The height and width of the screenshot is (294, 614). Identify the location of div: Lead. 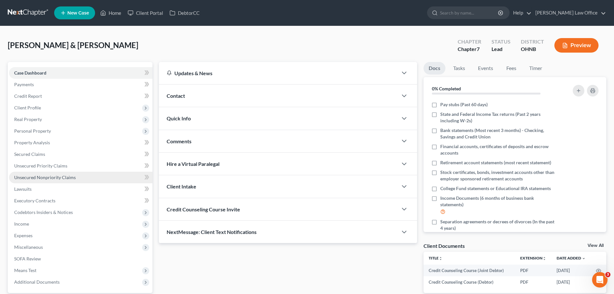
(501, 49).